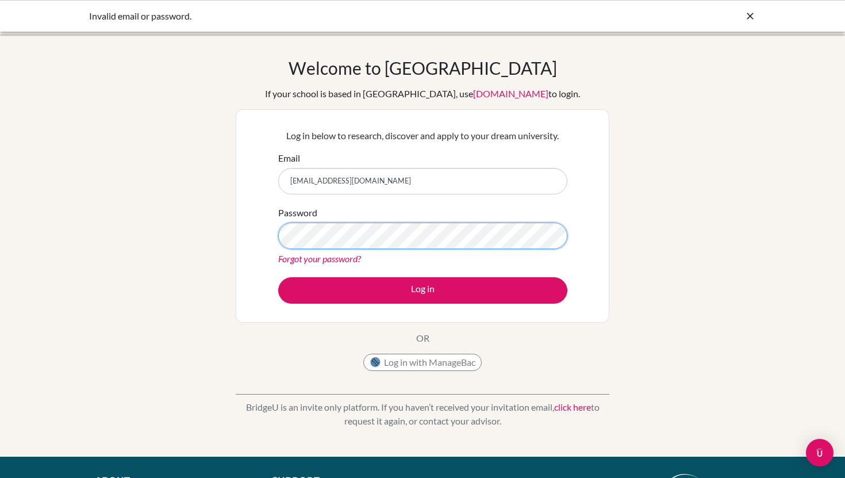 The height and width of the screenshot is (478, 845). Describe the element at coordinates (289, 158) in the screenshot. I see `label: Email` at that location.